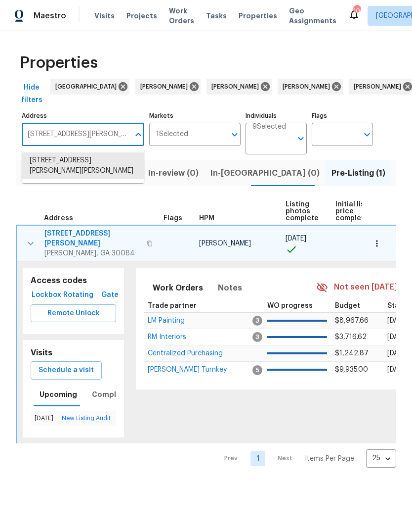 The image size is (412, 532). What do you see at coordinates (110, 295) in the screenshot?
I see `span: Gate` at bounding box center [110, 295].